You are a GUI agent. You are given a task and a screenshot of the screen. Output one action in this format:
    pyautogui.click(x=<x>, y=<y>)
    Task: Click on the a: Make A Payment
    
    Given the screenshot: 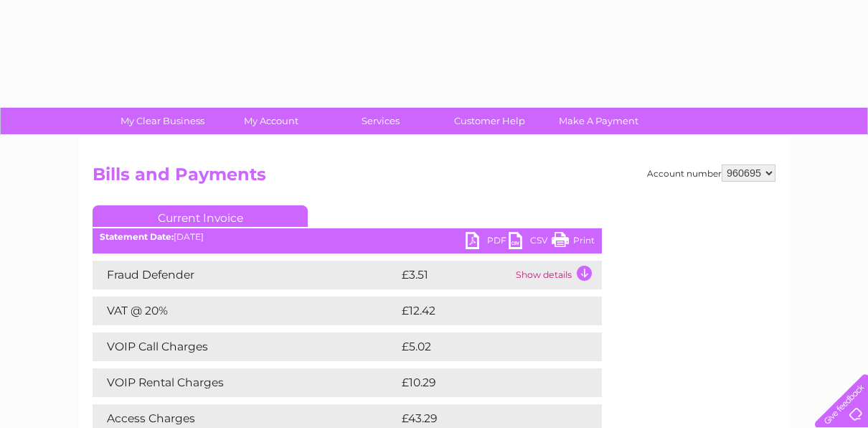 What is the action you would take?
    pyautogui.click(x=598, y=121)
    